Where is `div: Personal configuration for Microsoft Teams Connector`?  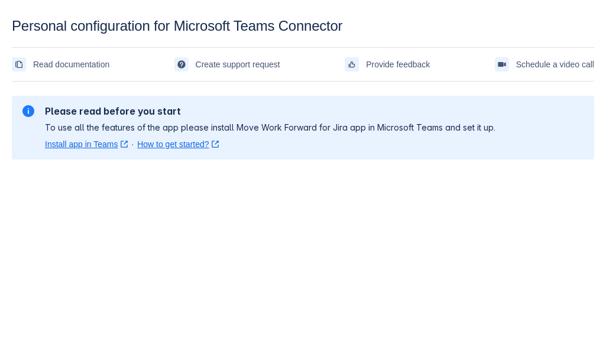
div: Personal configuration for Microsoft Teams Connector is located at coordinates (303, 26).